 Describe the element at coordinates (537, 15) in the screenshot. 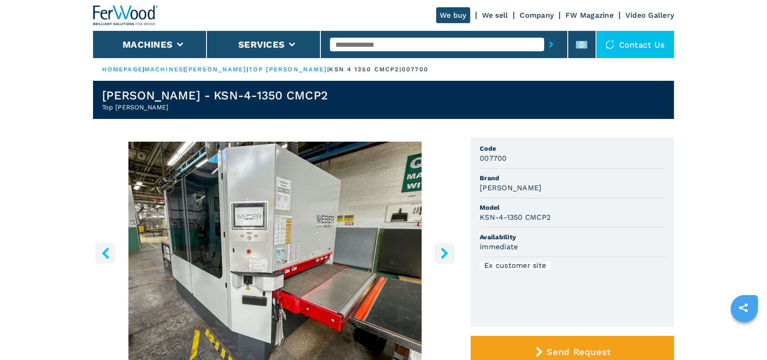

I see `a: Company` at that location.